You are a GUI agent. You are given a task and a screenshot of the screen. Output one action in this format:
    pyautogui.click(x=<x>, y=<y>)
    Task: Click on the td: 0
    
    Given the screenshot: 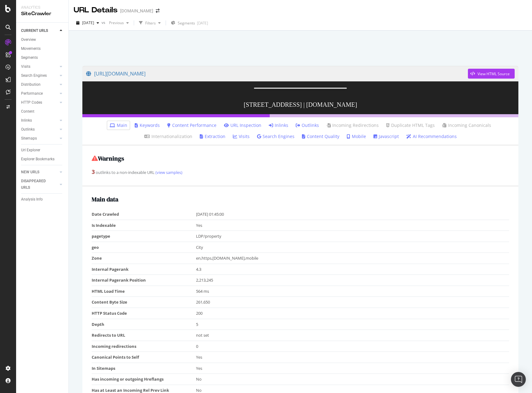 What is the action you would take?
    pyautogui.click(x=352, y=346)
    